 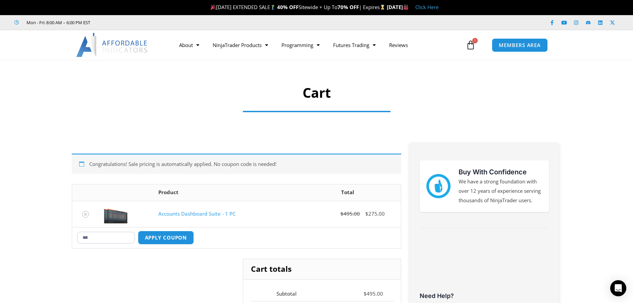 What do you see at coordinates (471, 45) in the screenshot?
I see `a: 1` at bounding box center [471, 45].